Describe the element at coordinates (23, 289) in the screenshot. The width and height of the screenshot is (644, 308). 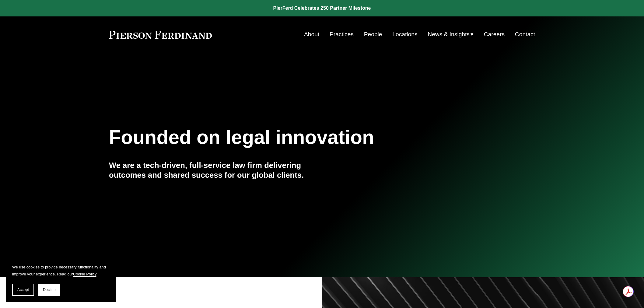
I see `span: Accept` at that location.